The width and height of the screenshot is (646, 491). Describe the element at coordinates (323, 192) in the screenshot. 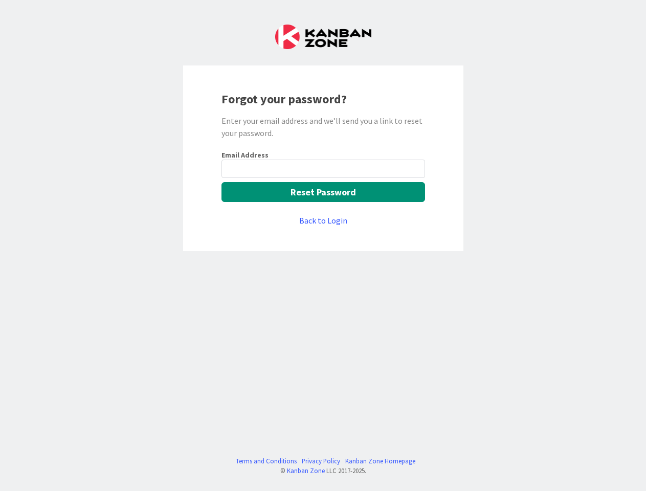

I see `button: Reset Password` at that location.